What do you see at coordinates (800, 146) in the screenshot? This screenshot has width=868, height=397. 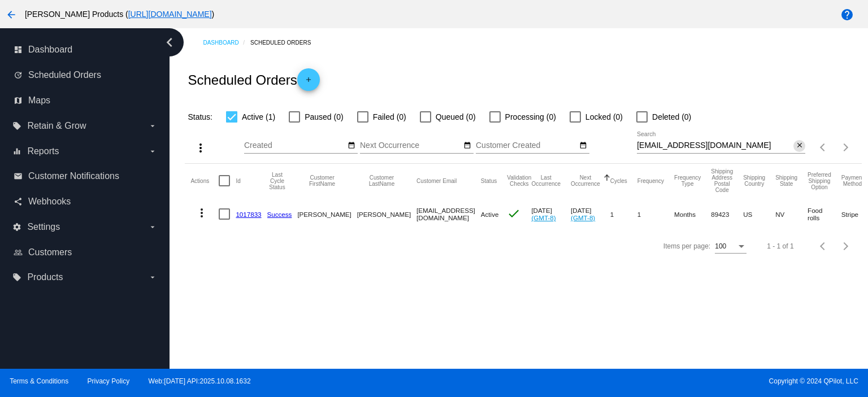 I see `mat-icon: close` at bounding box center [800, 146].